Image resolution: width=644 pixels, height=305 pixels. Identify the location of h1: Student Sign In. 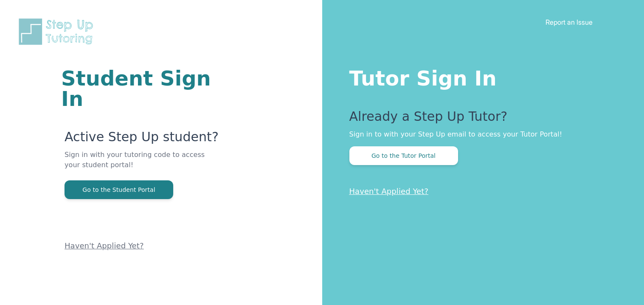
(141, 88).